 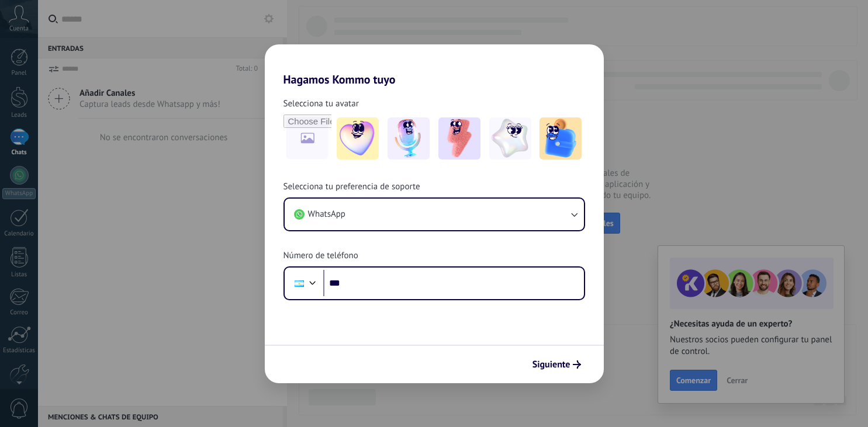 What do you see at coordinates (321, 256) in the screenshot?
I see `span: Número de teléfono` at bounding box center [321, 256].